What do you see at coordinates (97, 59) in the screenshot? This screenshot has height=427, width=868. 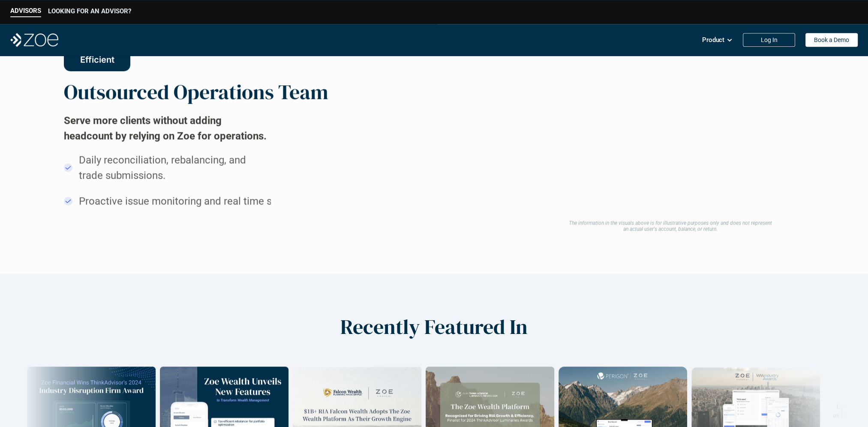 I see `button: Efficient` at bounding box center [97, 59].